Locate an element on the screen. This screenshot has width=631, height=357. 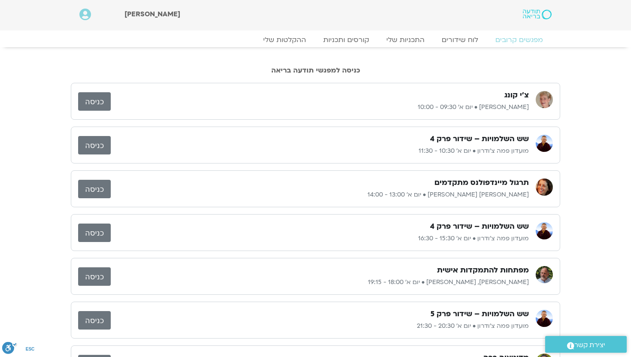
a: מפגשים קרובים is located at coordinates (519, 40).